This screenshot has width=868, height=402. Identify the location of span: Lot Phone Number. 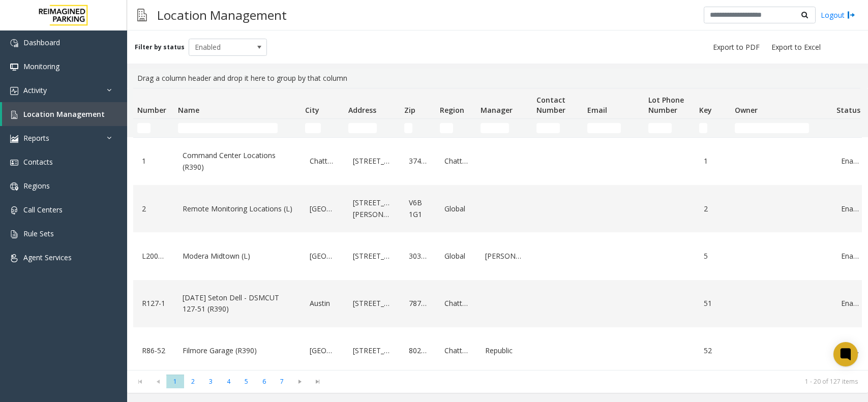
(666, 105).